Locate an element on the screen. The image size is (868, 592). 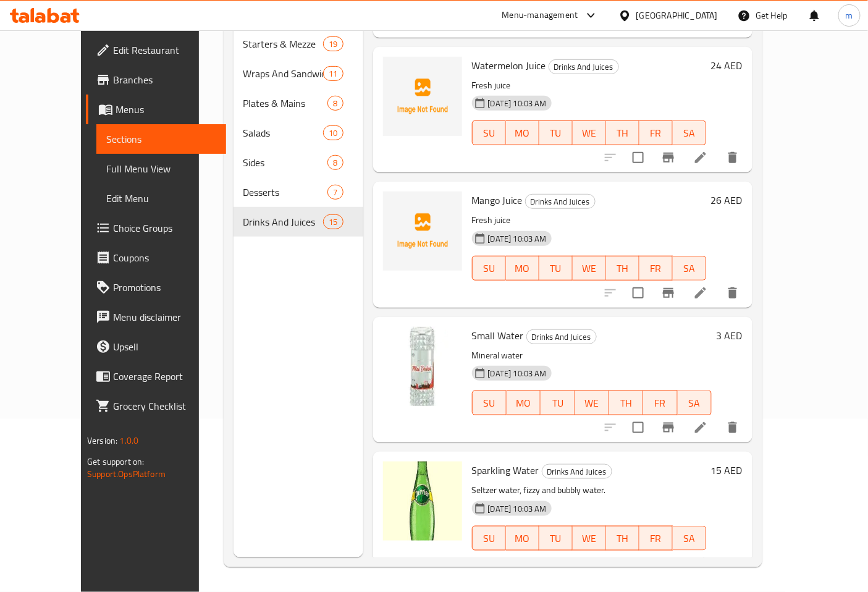
span: Sparkling Water is located at coordinates (506, 470).